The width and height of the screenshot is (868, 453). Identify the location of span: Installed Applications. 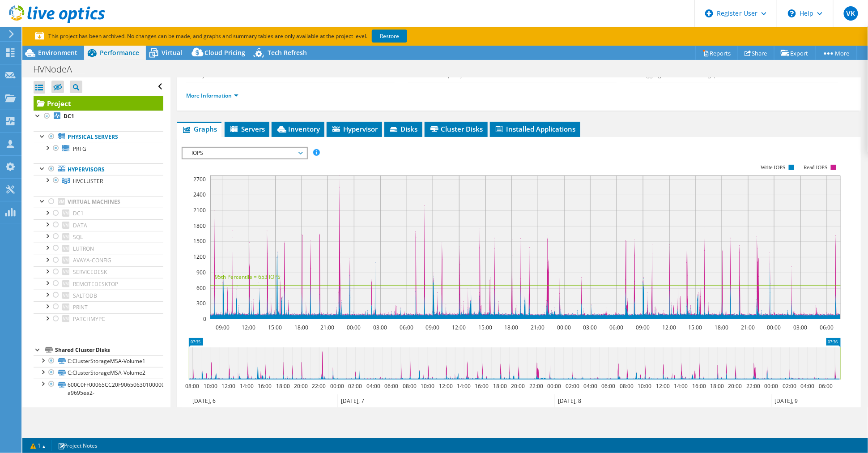
(535, 129).